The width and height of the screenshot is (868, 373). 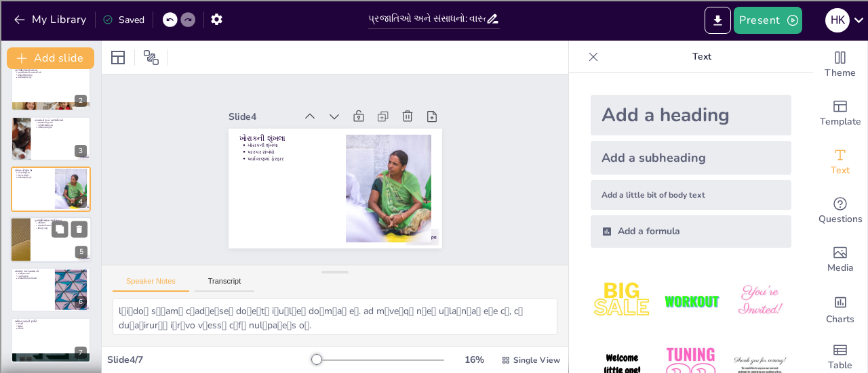 I want to click on div: Change the overall theme, so click(x=839, y=65).